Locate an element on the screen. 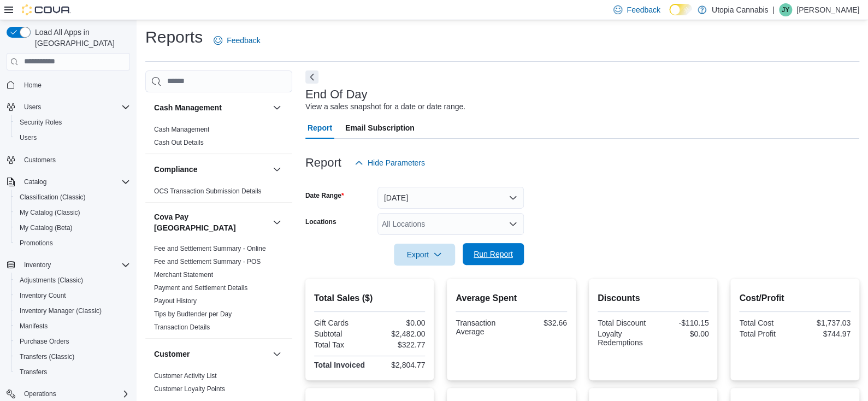 This screenshot has width=868, height=401. div: Total Tax is located at coordinates (341, 345).